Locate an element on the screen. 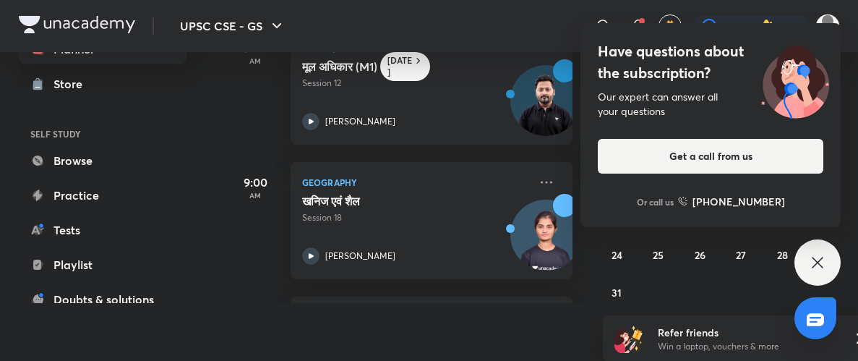  a: Playlist is located at coordinates (103, 265).